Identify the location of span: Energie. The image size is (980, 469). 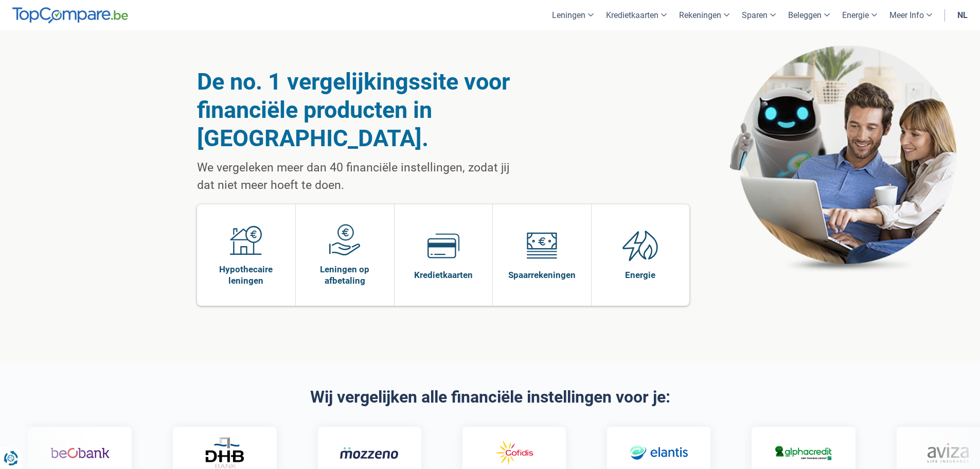
(640, 275).